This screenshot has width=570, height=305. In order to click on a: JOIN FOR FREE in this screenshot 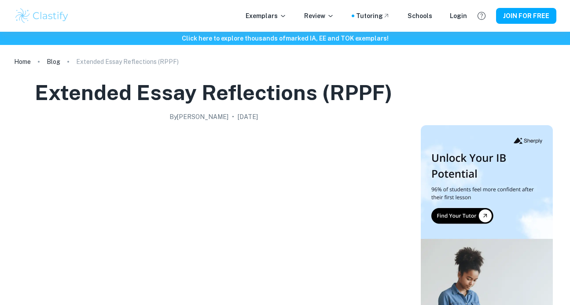, I will do `click(526, 16)`.